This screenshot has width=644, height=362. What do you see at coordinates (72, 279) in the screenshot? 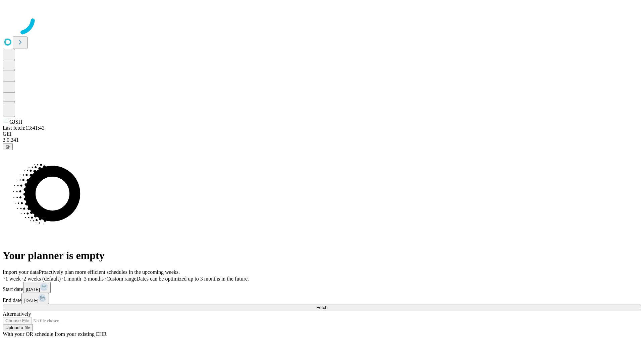
I see `span: 1 month` at bounding box center [72, 279].